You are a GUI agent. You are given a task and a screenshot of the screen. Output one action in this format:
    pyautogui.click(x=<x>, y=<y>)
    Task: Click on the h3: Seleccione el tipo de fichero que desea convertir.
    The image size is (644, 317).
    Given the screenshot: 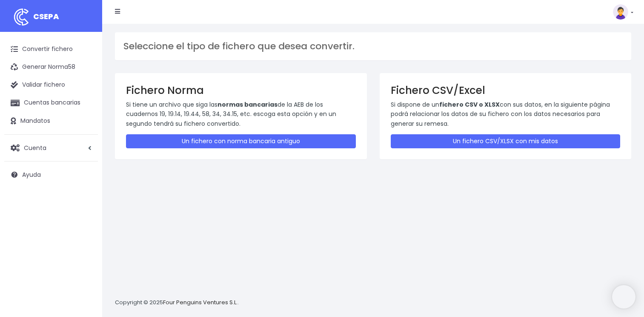 What is the action you would take?
    pyautogui.click(x=373, y=46)
    